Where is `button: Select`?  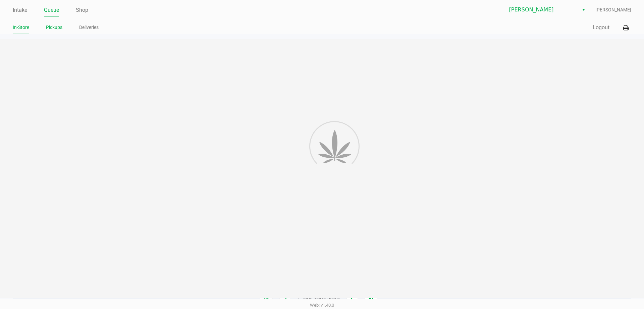 button: Select is located at coordinates (584, 10).